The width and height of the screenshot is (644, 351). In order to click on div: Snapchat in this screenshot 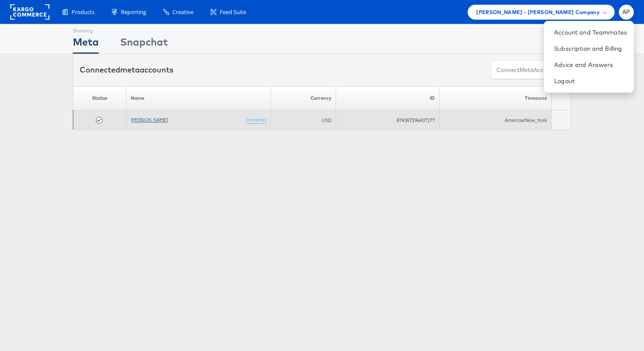, I will do `click(144, 44)`.